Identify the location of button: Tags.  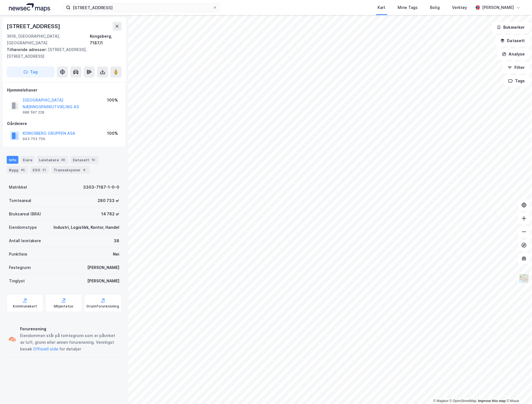
(517, 81).